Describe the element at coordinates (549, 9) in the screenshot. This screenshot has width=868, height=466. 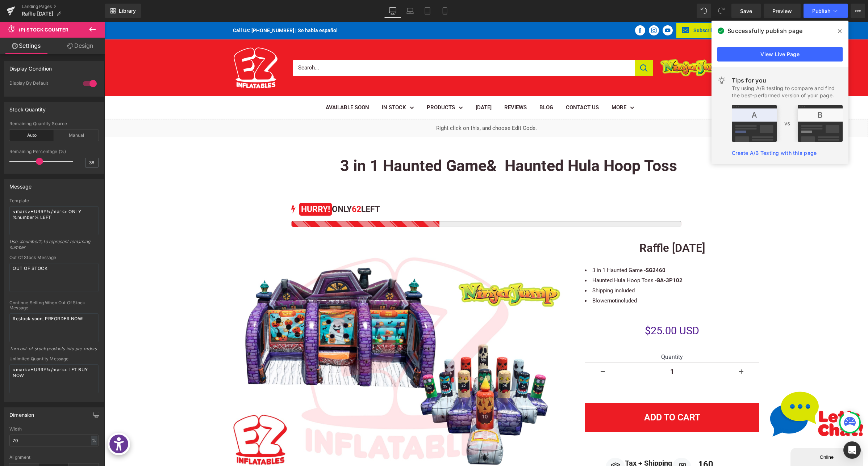
I see `a: Follow us on Instagram` at that location.